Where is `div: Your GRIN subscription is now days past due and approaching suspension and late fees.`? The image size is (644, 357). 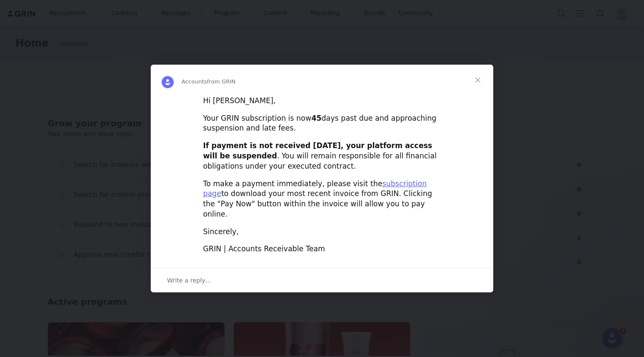 div: Your GRIN subscription is now days past due and approaching suspension and late fees. is located at coordinates (322, 124).